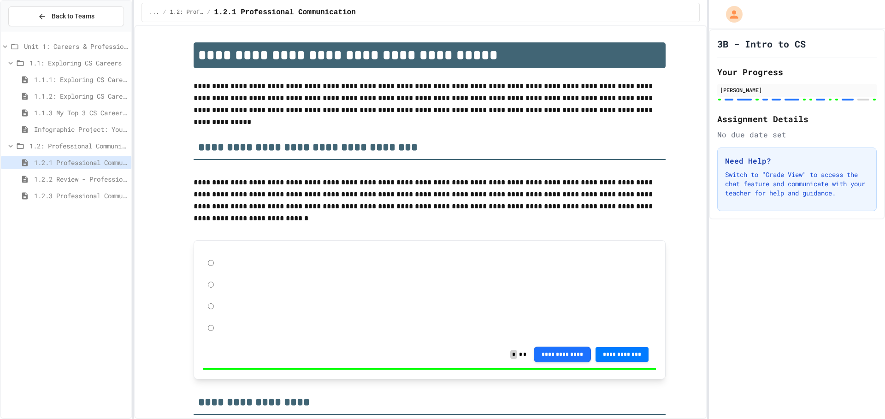 Image resolution: width=885 pixels, height=419 pixels. What do you see at coordinates (78, 63) in the screenshot?
I see `span: 1.1: Exploring CS Careers` at bounding box center [78, 63].